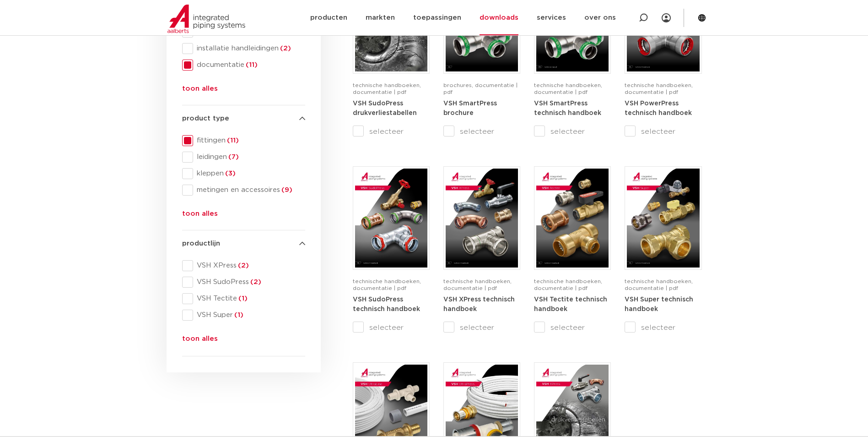  What do you see at coordinates (249, 190) in the screenshot?
I see `span: metingen en accessoires` at bounding box center [249, 190].